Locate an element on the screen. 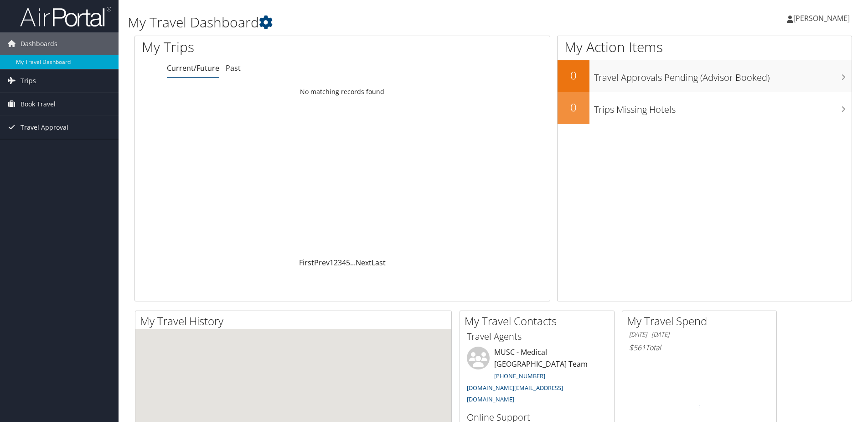 The height and width of the screenshot is (422, 868). a: 0Trips Missing Hotels is located at coordinates (704, 108).